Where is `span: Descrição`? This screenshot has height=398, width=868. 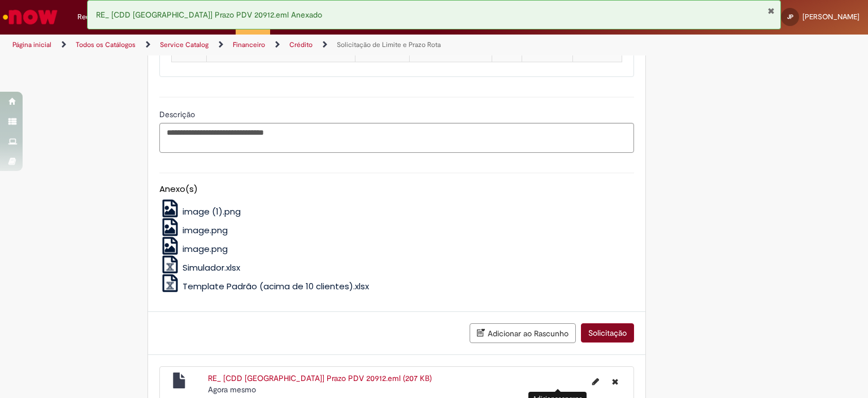
span: Descrição is located at coordinates (178, 114).